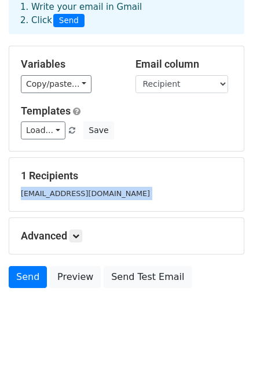  I want to click on a: Load..., so click(43, 130).